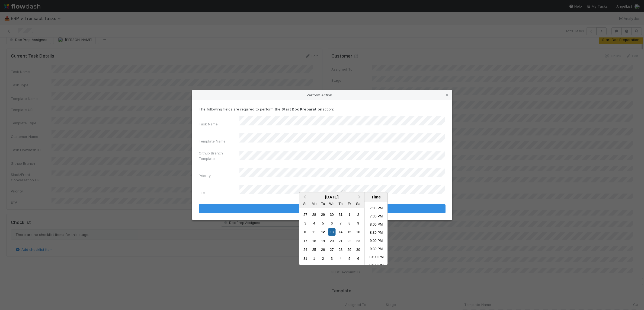  Describe the element at coordinates (349, 203) in the screenshot. I see `div: Friday` at that location.